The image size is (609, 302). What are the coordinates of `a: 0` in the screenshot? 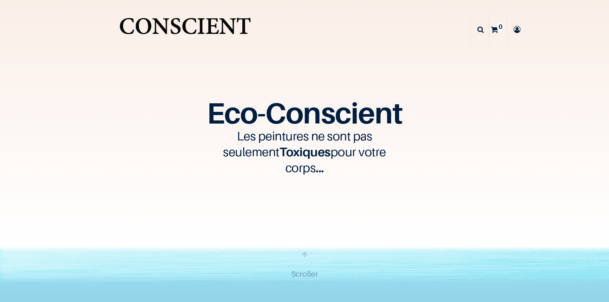 It's located at (498, 29).